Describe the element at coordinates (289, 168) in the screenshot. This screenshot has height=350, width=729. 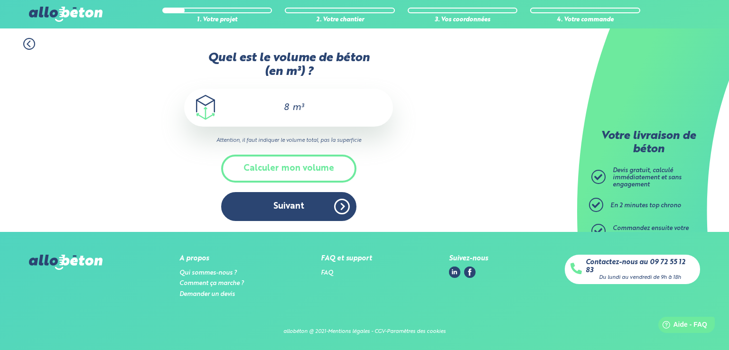
I see `button: Calculer mon volume` at that location.